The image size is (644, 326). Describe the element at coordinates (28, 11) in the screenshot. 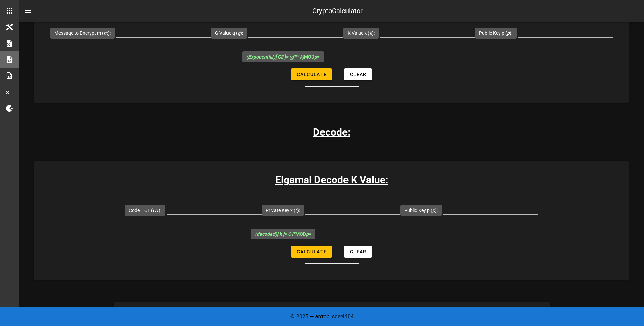

I see `button: nav-menu-toggle` at that location.